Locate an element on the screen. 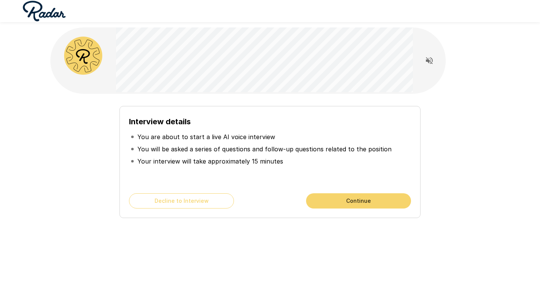  img: radar_avatar.png is located at coordinates (83, 56).